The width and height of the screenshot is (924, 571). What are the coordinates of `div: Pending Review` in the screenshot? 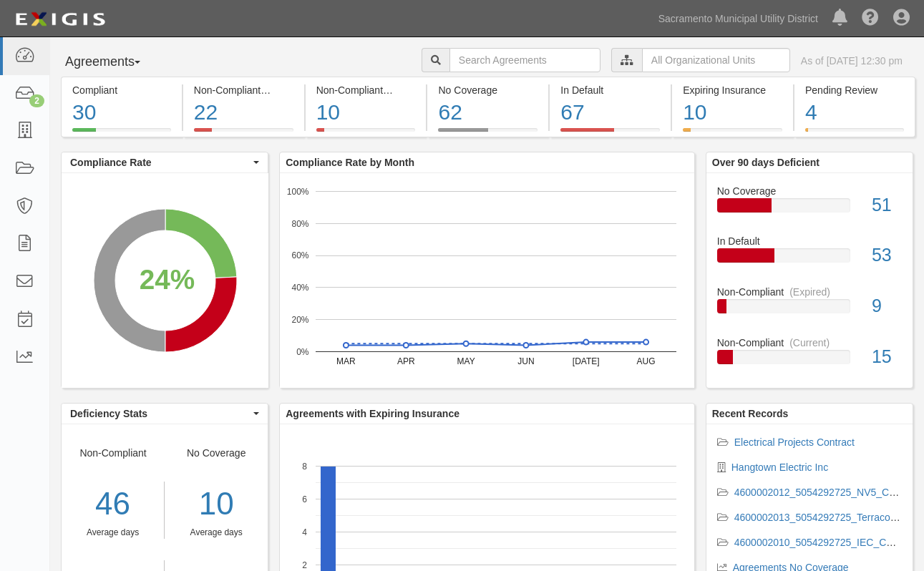 It's located at (854, 90).